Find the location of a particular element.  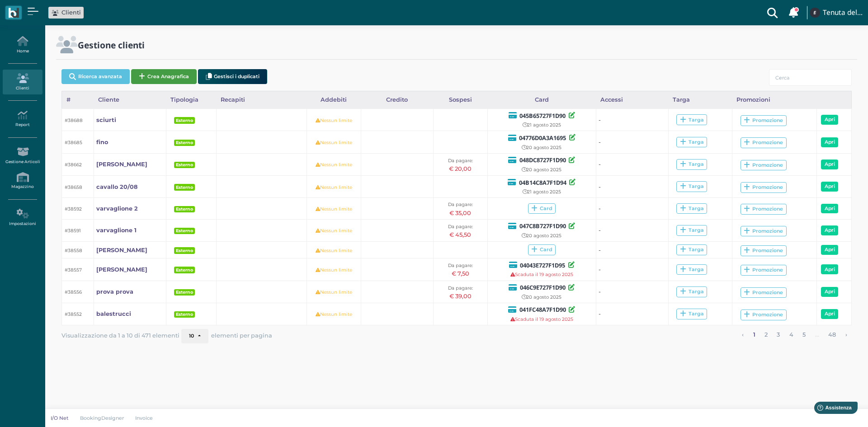

small: #38552 is located at coordinates (73, 314).